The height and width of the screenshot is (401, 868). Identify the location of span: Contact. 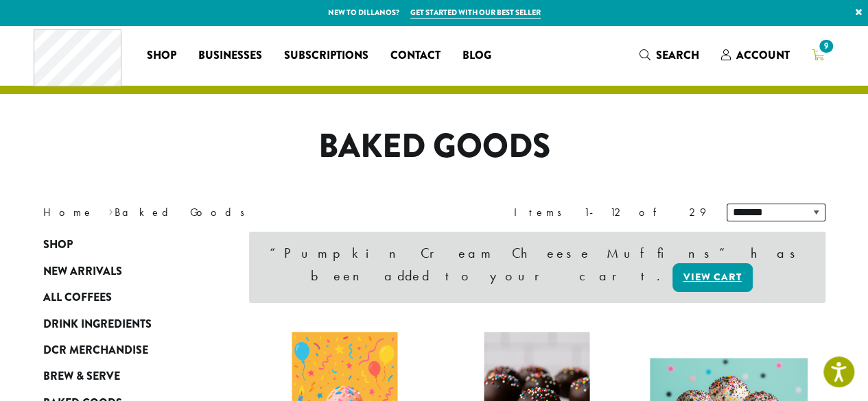
(415, 55).